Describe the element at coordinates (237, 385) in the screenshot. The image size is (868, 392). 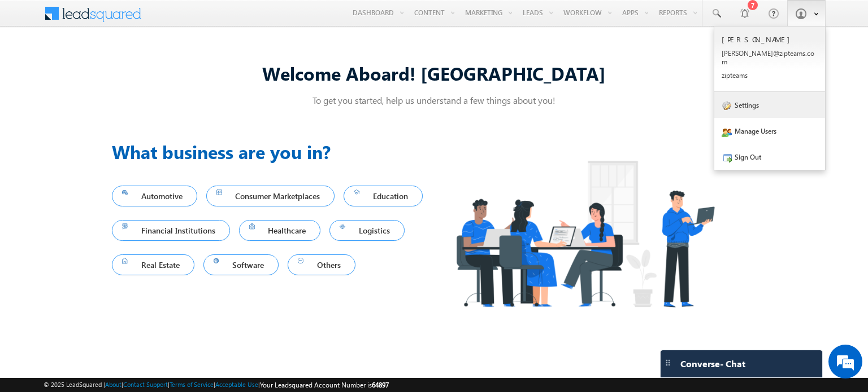
I see `a: Acceptable Use` at that location.